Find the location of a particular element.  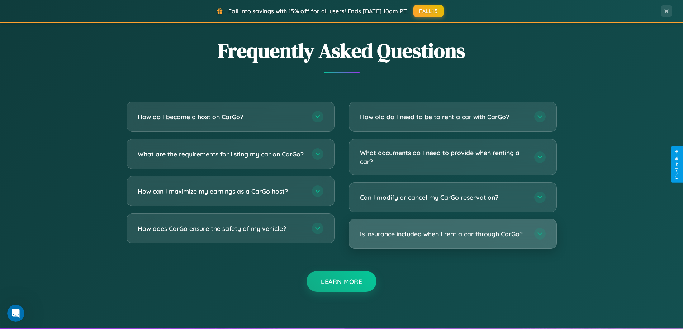

h3: Is insurance included when I rent a car through CarGo? is located at coordinates (443, 234).